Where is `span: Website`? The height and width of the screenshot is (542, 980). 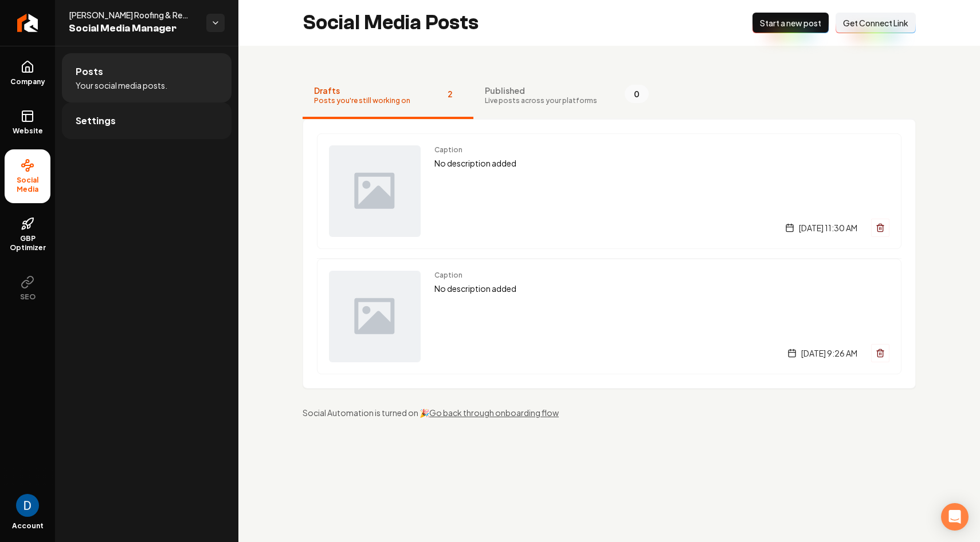 span: Website is located at coordinates (27, 131).